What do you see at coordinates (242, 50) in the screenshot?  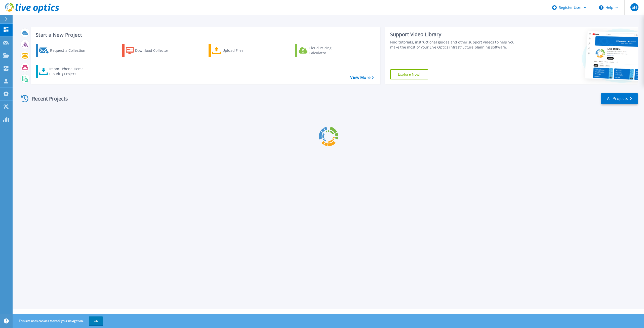 I see `div: Upload Files` at bounding box center [242, 50].